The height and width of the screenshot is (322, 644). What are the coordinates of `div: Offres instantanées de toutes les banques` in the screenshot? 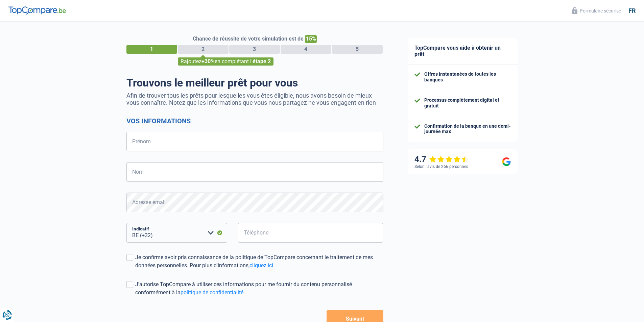 It's located at (467, 77).